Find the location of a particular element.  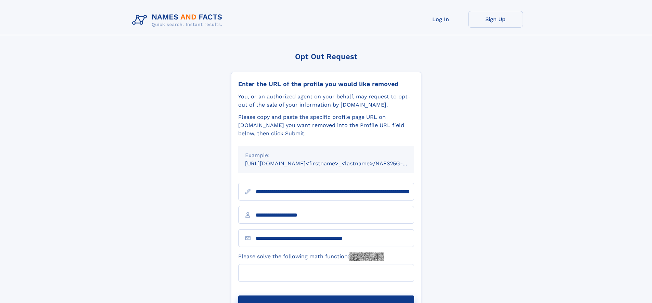

div: Example: is located at coordinates (326, 156).